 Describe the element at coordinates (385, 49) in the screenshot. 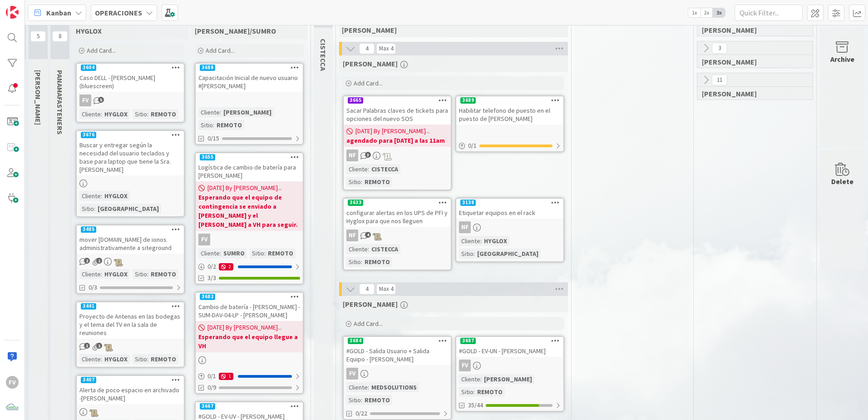

I see `div: Max 4` at that location.